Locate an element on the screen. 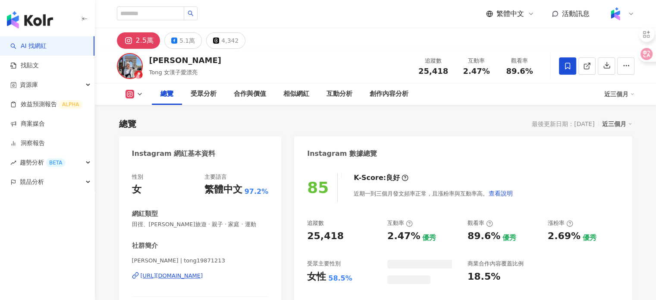 The height and width of the screenshot is (300, 656). button: 查看說明 is located at coordinates (501, 193).